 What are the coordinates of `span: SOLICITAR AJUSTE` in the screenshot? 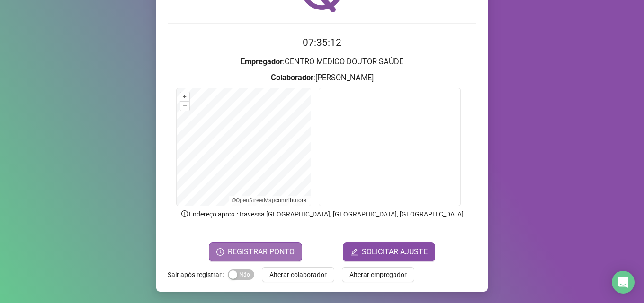 It's located at (395, 252).